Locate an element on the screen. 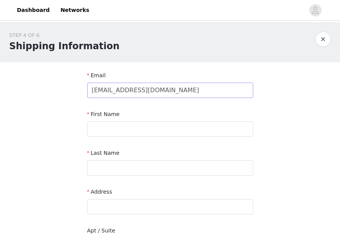  label: Apt / Suite is located at coordinates (101, 231).